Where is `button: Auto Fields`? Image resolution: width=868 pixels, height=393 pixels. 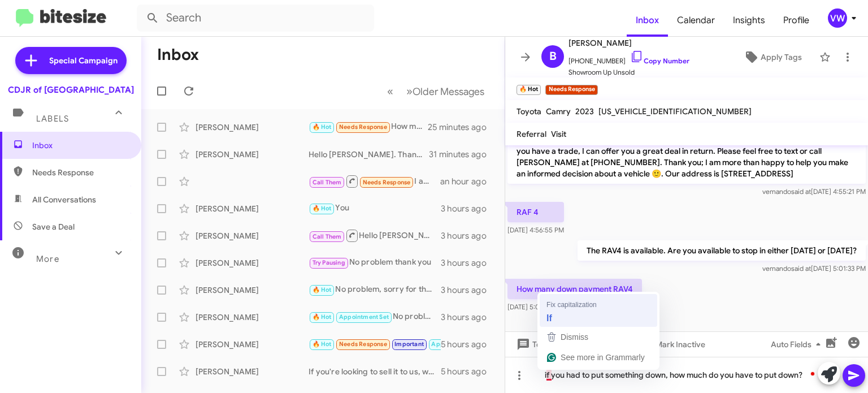
button: Auto Fields is located at coordinates (798, 344).